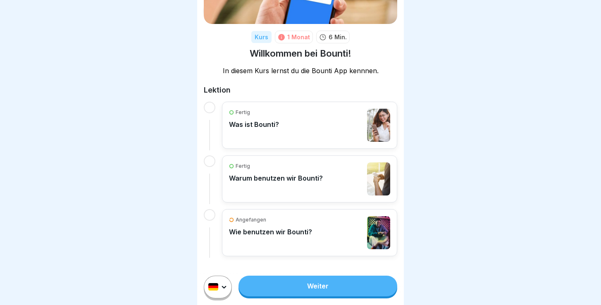 Image resolution: width=601 pixels, height=305 pixels. What do you see at coordinates (301, 90) in the screenshot?
I see `h2: Lektion` at bounding box center [301, 90].